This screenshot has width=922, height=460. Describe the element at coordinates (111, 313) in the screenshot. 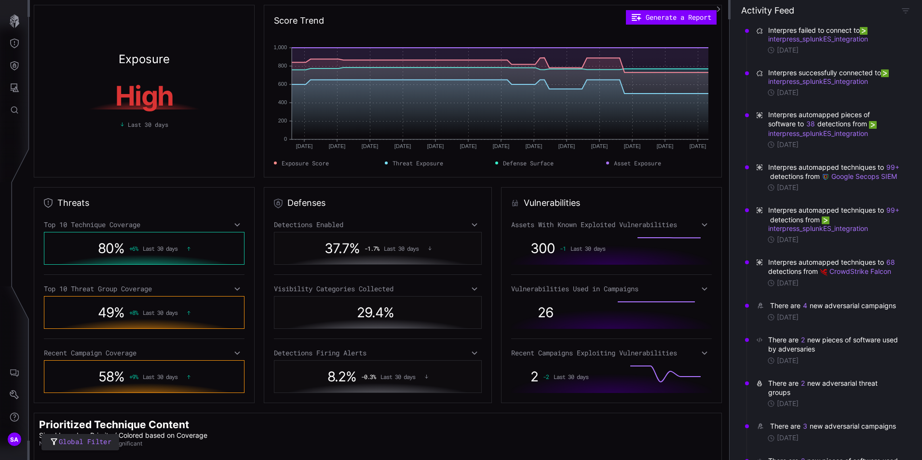

I see `span: 49 %` at that location.